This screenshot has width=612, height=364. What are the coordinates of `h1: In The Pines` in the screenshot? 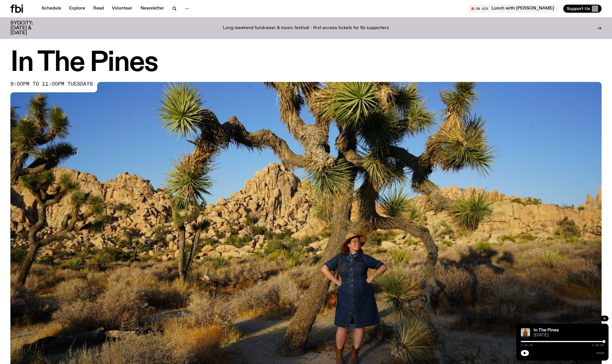 It's located at (306, 63).